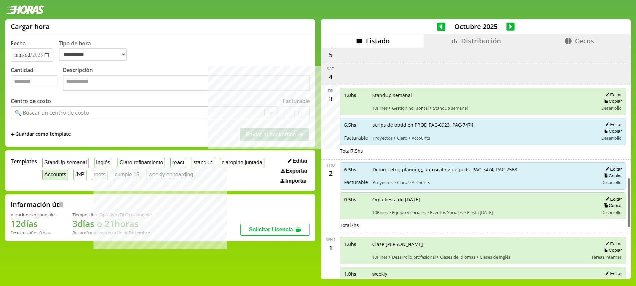 The width and height of the screenshot is (636, 286). What do you see at coordinates (139, 233) in the screenshot?
I see `b: Diciembre` at bounding box center [139, 233].